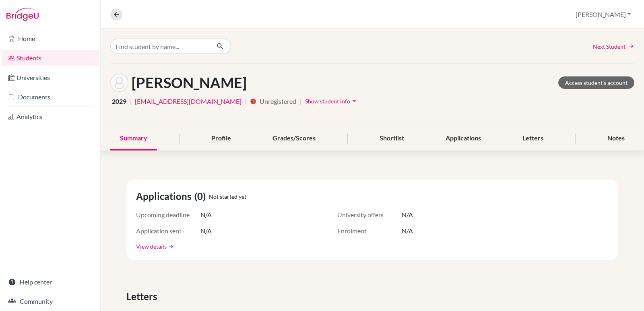 The image size is (644, 311). What do you see at coordinates (609, 46) in the screenshot?
I see `span: Next Student` at bounding box center [609, 46].